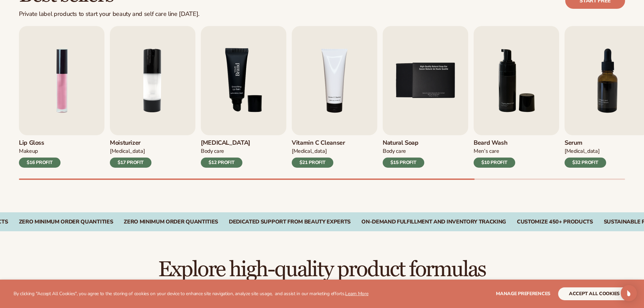 The width and height of the screenshot is (644, 308). I want to click on div: $10 PROFIT, so click(495, 162).